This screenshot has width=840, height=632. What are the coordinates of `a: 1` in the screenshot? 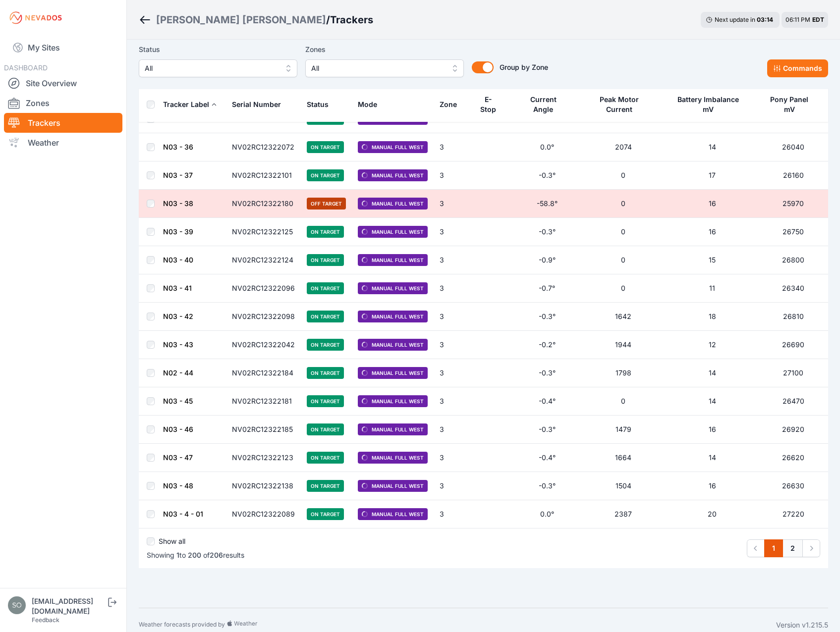 It's located at (774, 549).